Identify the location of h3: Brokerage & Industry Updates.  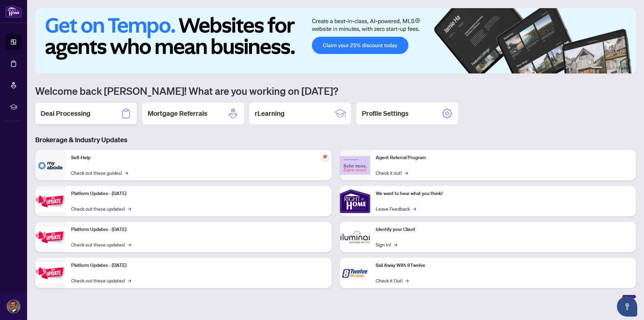
(335, 140).